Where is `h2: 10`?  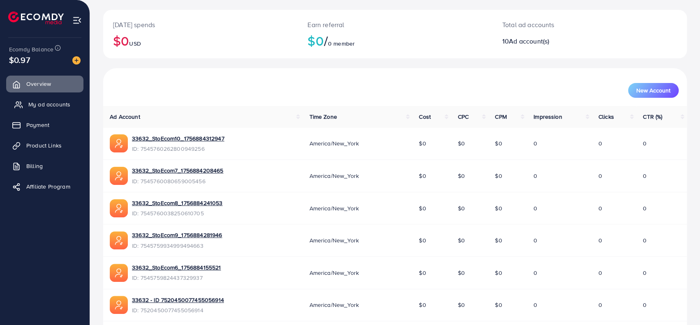 h2: 10 is located at coordinates (565, 41).